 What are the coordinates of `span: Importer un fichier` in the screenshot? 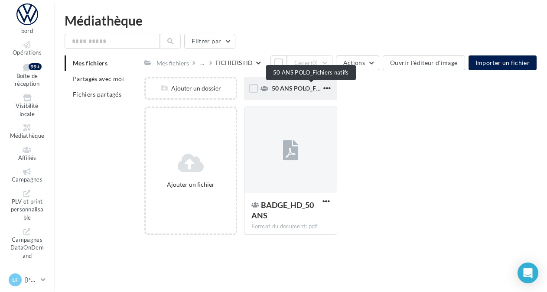 It's located at (502, 62).